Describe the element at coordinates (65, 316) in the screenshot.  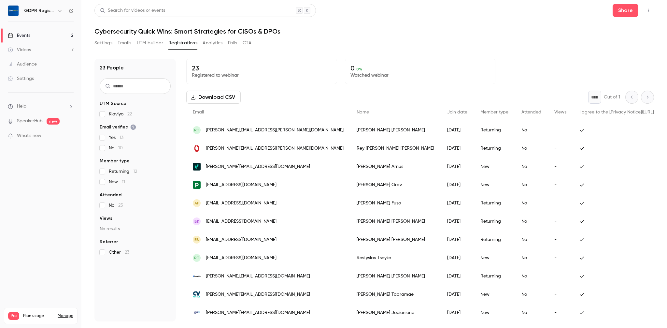
I see `a: Manage` at that location.